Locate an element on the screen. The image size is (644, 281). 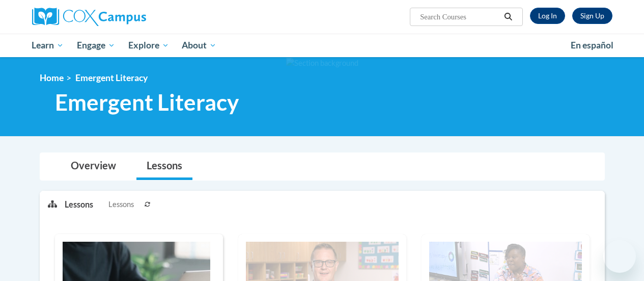
a: Register is located at coordinates (592, 16).